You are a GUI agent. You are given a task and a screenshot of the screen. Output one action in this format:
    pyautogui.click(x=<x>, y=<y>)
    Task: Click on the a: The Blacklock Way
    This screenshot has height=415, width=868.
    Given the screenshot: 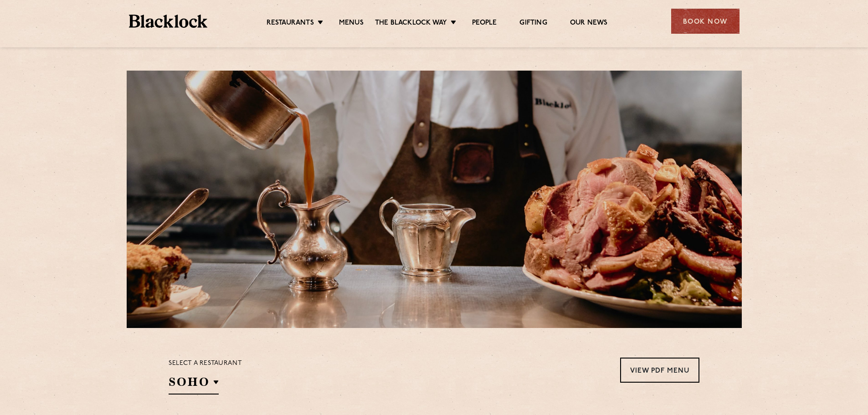 What is the action you would take?
    pyautogui.click(x=411, y=24)
    